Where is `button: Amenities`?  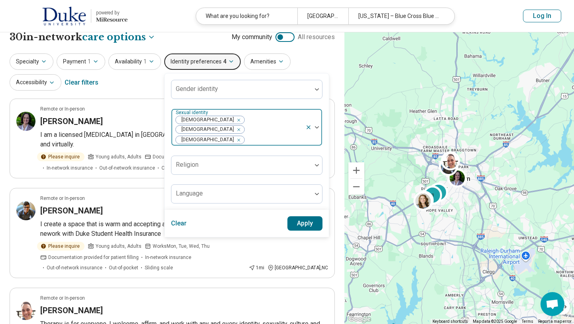
button: Amenities is located at coordinates (267, 61).